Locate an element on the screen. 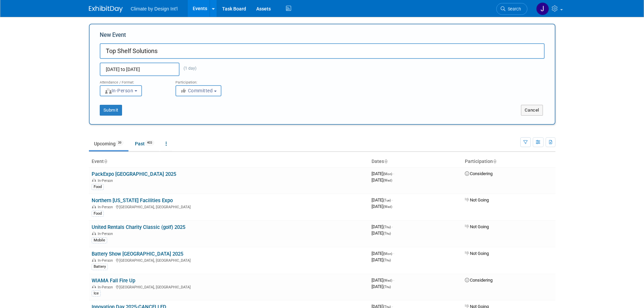 Image resolution: width=644 pixels, height=308 pixels. div: Attendance / Format: is located at coordinates (132, 80).